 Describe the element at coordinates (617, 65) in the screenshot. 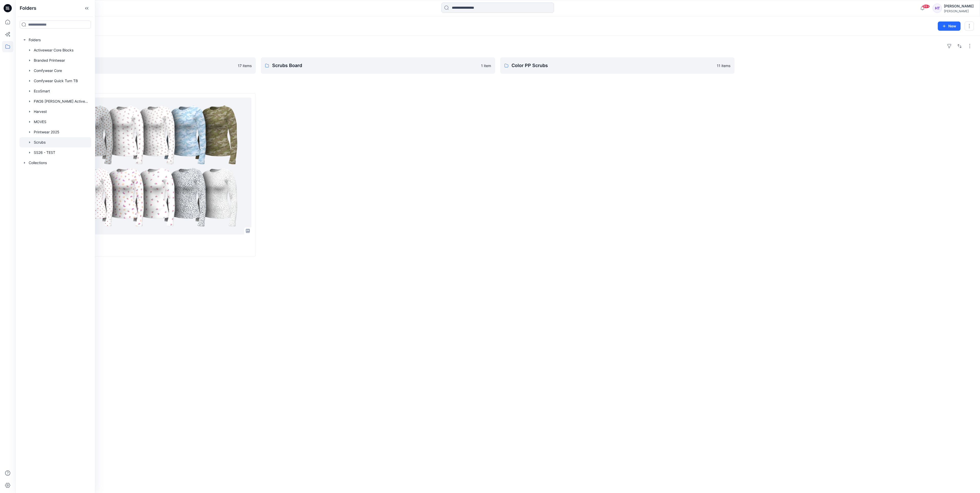

I see `a: Color PP Scrubs11 items` at that location.